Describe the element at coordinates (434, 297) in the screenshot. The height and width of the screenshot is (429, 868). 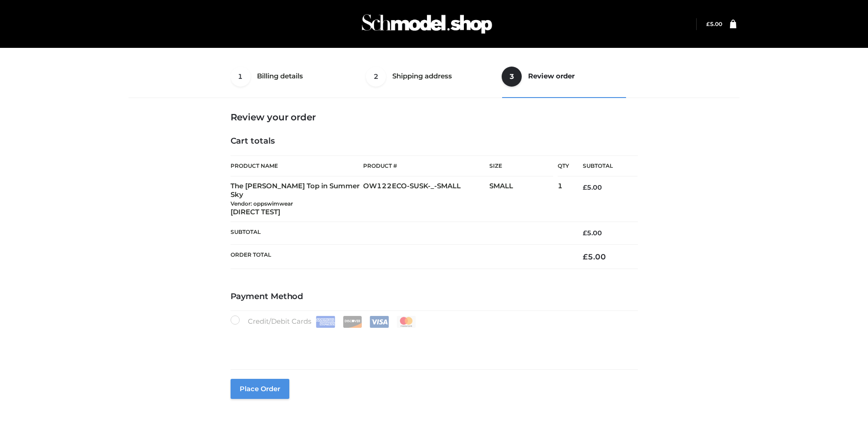
I see `h4: Payment Method` at that location.